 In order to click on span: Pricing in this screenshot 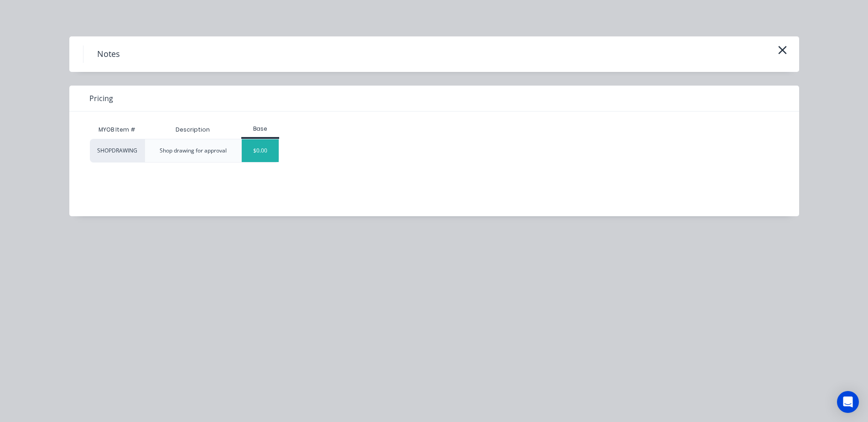, I will do `click(102, 98)`.